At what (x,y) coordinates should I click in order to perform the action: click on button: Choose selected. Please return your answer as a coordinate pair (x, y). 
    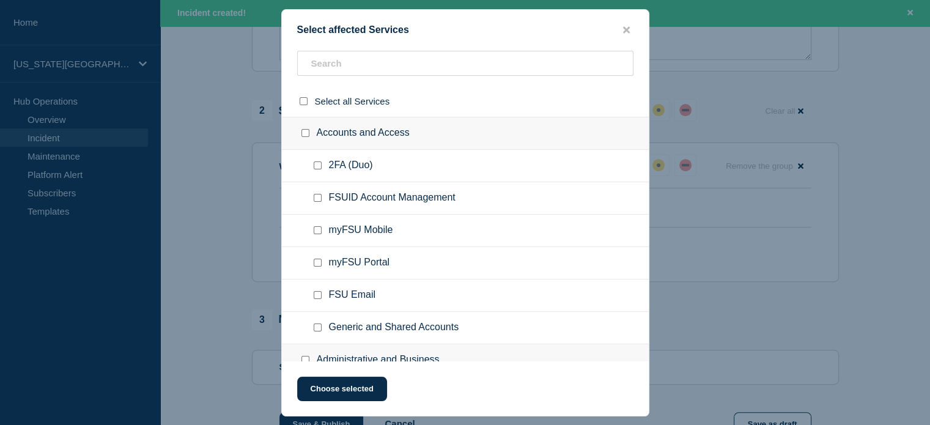
    Looking at the image, I should click on (342, 389).